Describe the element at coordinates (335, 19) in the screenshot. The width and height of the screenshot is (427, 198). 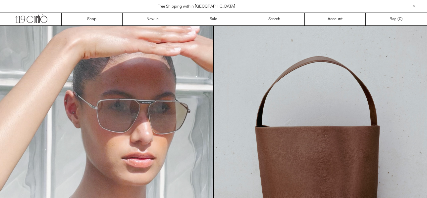
I see `a: Account` at that location.